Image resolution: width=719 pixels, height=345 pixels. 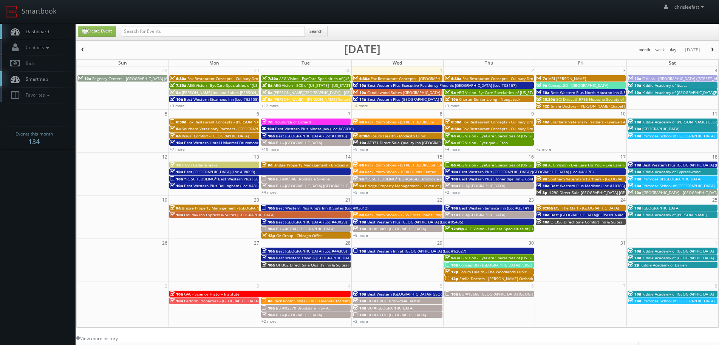 What do you see at coordinates (302, 179) in the screenshot?
I see `span: BU #00946 Brookdale Skyline` at bounding box center [302, 179].